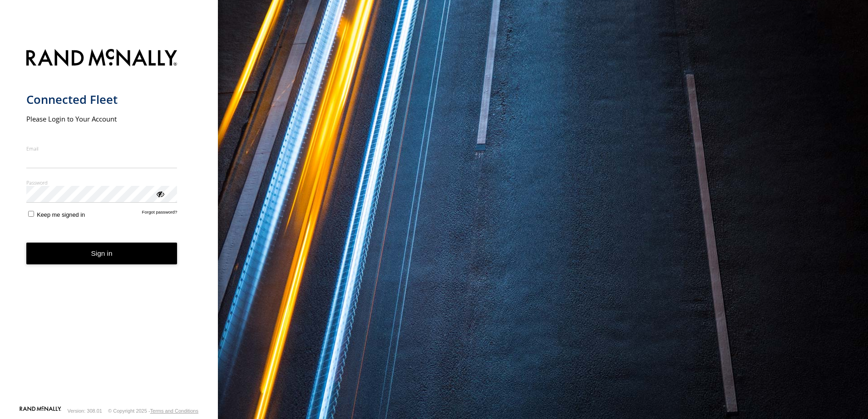  I want to click on div: ViewPassword, so click(160, 193).